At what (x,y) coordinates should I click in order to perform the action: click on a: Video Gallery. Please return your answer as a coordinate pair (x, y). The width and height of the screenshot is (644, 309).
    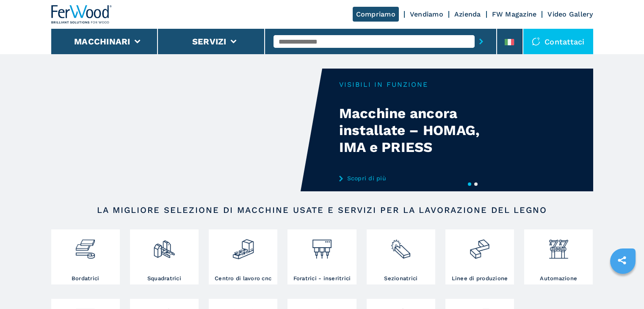
    Looking at the image, I should click on (570, 14).